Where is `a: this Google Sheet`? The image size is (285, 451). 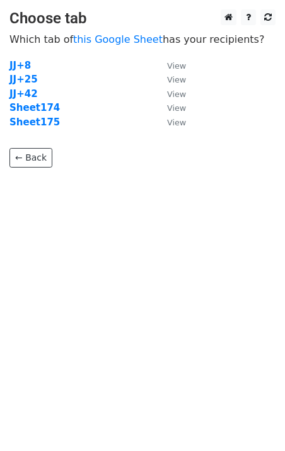
a: this Google Sheet is located at coordinates (118, 39).